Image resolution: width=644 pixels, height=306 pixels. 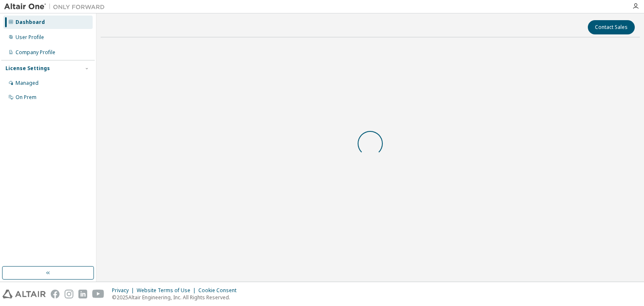 What do you see at coordinates (57, 7) in the screenshot?
I see `img: Altair One` at bounding box center [57, 7].